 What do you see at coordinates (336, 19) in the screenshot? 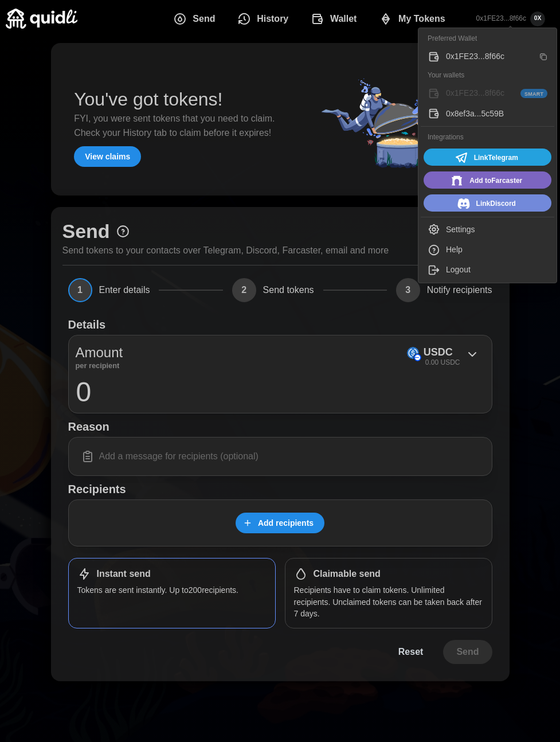
I see `button: Wallet` at bounding box center [336, 19].